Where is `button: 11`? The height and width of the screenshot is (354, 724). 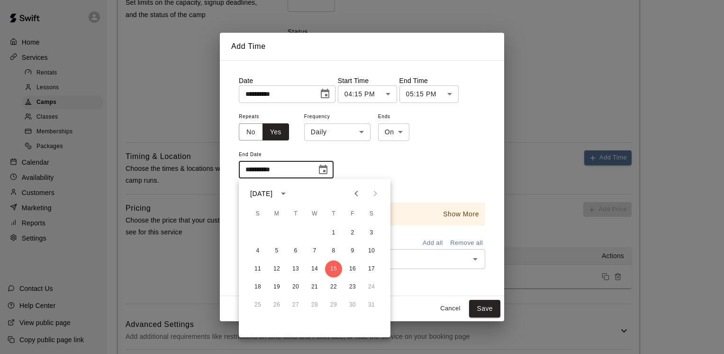 button: 11 is located at coordinates (258, 269).